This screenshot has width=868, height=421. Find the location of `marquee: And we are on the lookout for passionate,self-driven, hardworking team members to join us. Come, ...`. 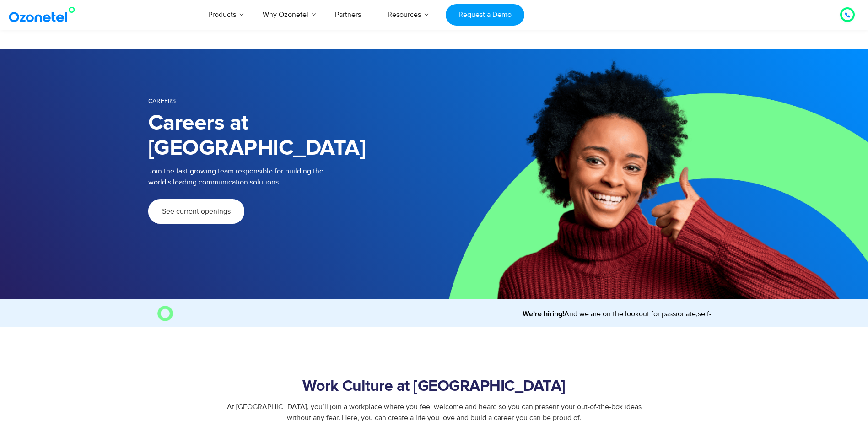

marquee: And we are on the lookout for passionate,self-driven, hardworking team members to join us. Come, ... is located at coordinates (444, 314).